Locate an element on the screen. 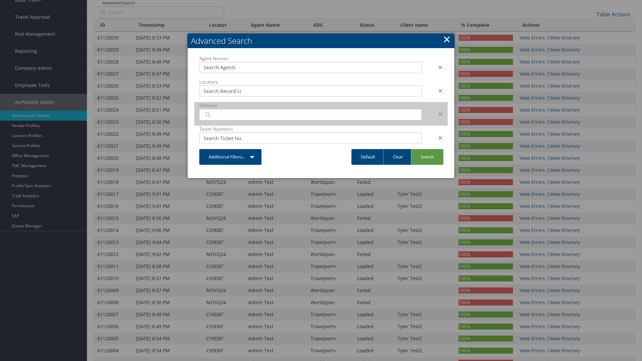  a: Additional Filters... is located at coordinates (230, 157).